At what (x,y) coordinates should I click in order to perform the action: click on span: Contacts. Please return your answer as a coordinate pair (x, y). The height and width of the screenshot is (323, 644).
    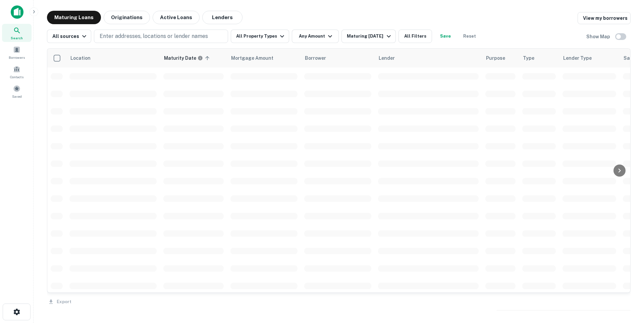
    Looking at the image, I should click on (17, 77).